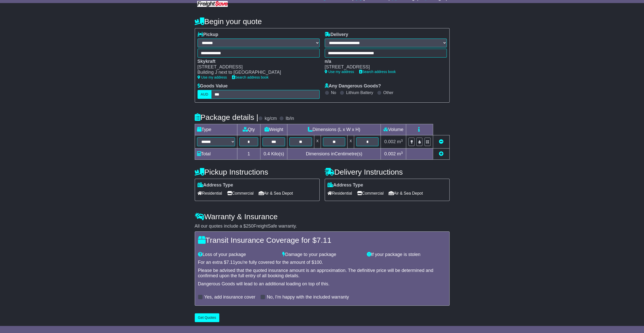  What do you see at coordinates (393, 130) in the screenshot?
I see `td: Volume` at bounding box center [393, 130].